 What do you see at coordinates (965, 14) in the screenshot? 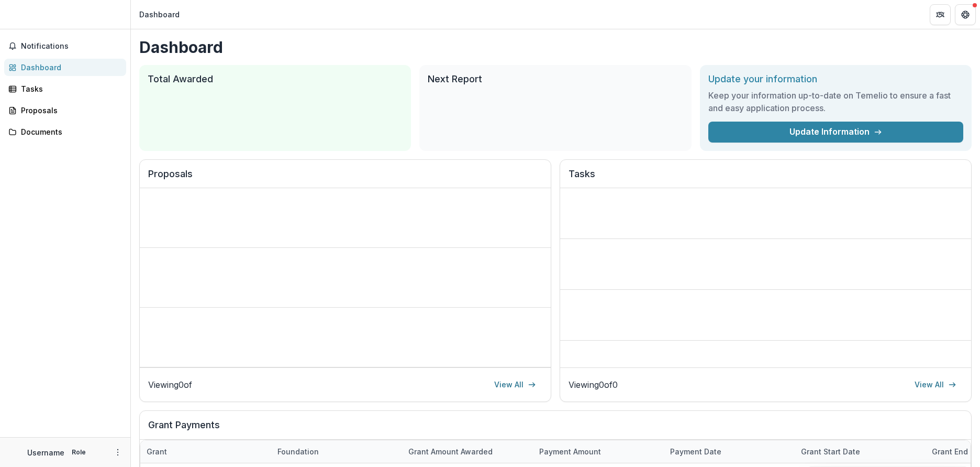
I see `button: Get Help` at bounding box center [965, 14].